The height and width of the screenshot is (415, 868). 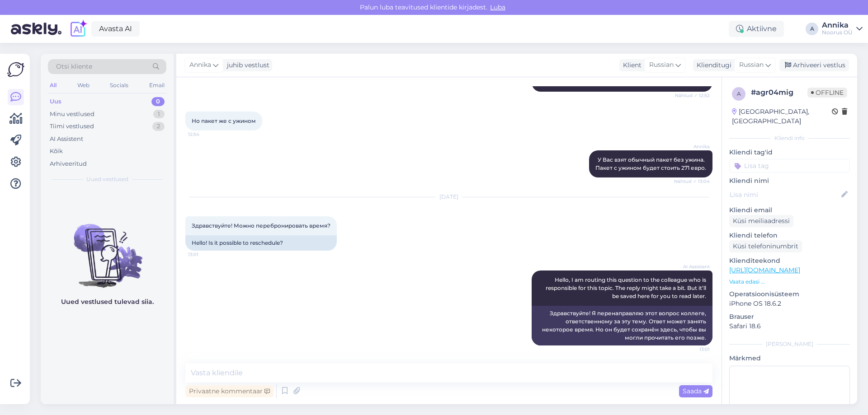 What do you see at coordinates (838, 32) in the screenshot?
I see `div: Noorus OÜ` at bounding box center [838, 32].